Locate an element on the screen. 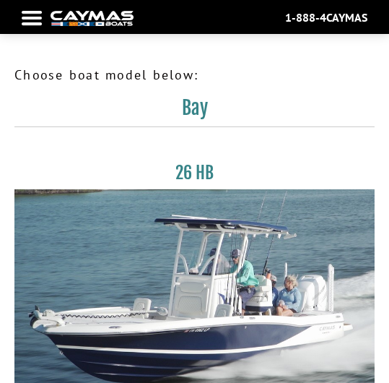 The width and height of the screenshot is (389, 383). h3: 26 HB is located at coordinates (194, 173).